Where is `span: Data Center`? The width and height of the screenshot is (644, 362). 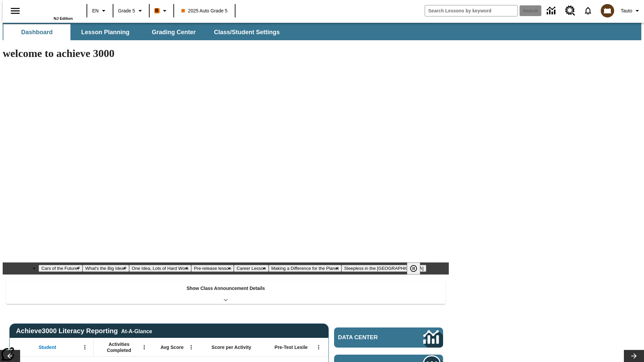
span: Data Center is located at coordinates (369, 337).